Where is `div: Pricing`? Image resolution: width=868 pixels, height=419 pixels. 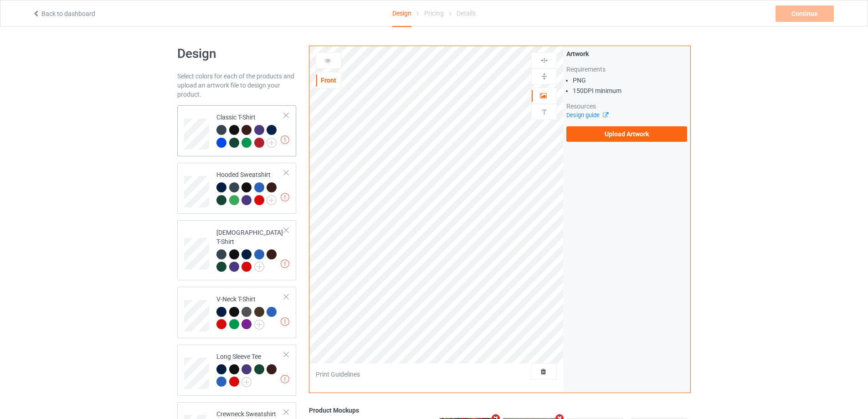
div: Pricing is located at coordinates (434, 13).